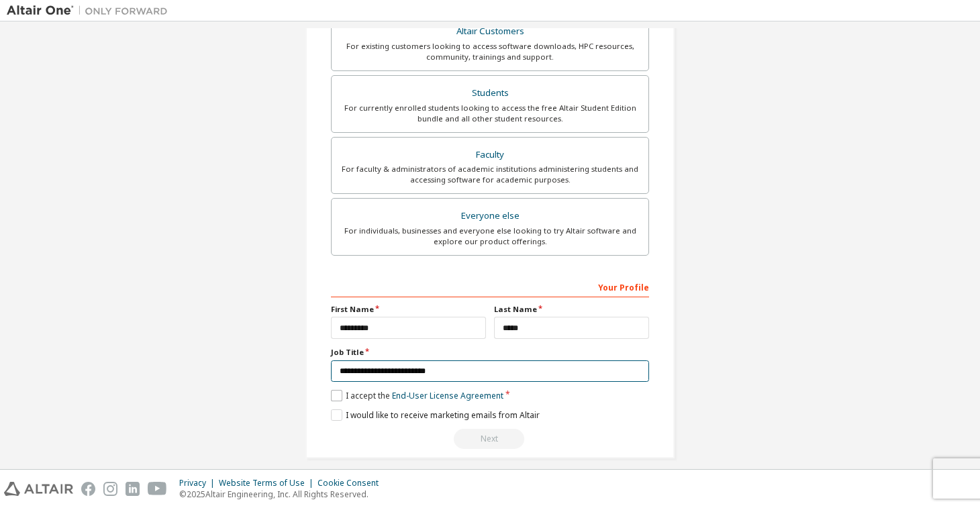 The height and width of the screenshot is (508, 980). What do you see at coordinates (199, 483) in the screenshot?
I see `div: Privacy` at bounding box center [199, 483].